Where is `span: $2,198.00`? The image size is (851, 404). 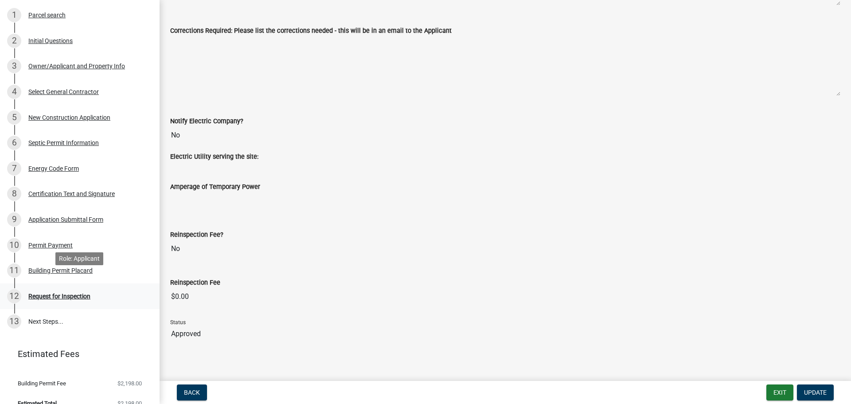
span: $2,198.00 is located at coordinates (129, 383).